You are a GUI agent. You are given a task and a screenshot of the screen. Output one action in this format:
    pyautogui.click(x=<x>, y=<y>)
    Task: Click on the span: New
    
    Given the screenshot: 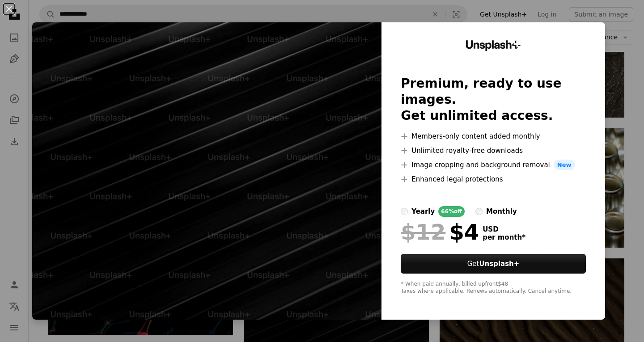 What is the action you would take?
    pyautogui.click(x=565, y=165)
    